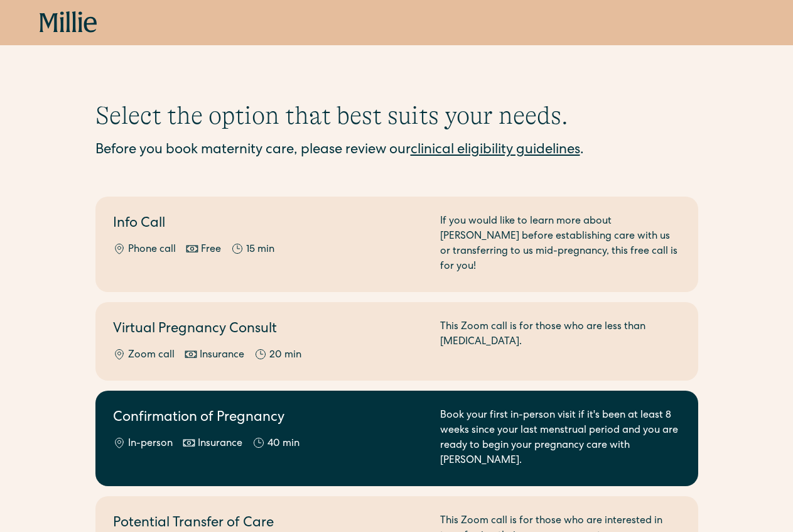 The width and height of the screenshot is (793, 532). What do you see at coordinates (397, 151) in the screenshot?
I see `div: Before you book maternity care, please review our .` at bounding box center [397, 151].